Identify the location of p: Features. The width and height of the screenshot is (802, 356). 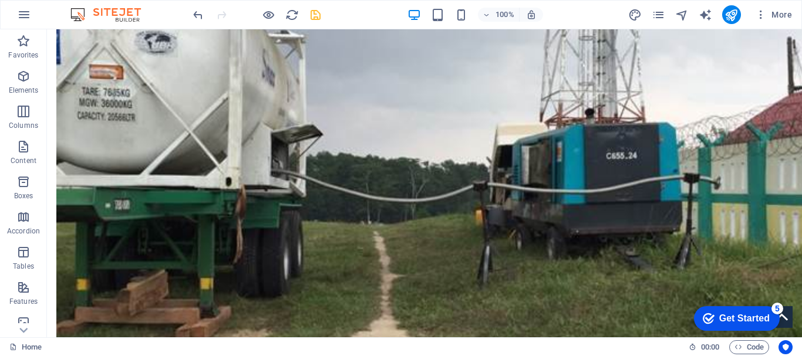
(23, 302).